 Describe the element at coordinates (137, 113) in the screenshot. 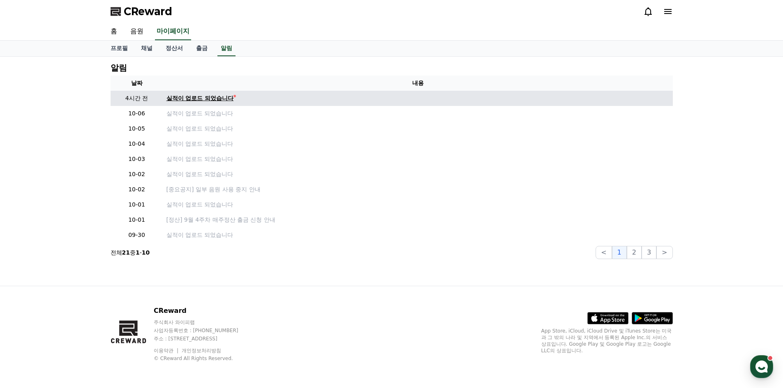

I see `p: 10-06` at that location.